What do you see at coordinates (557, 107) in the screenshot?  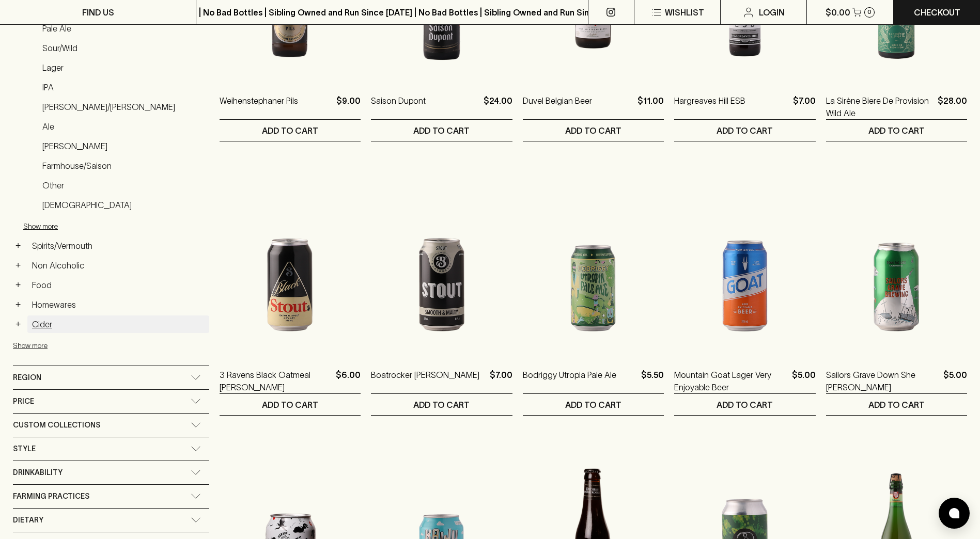 I see `p: Duvel Belgian Beer` at bounding box center [557, 107].